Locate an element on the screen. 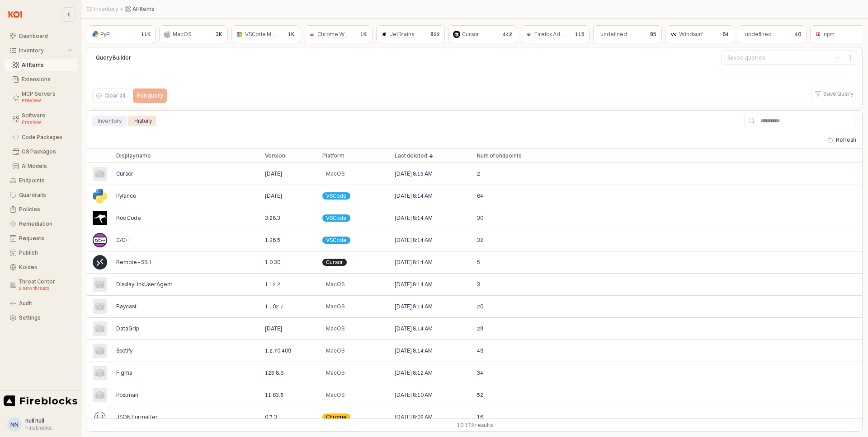  span: Display name is located at coordinates (133, 156).